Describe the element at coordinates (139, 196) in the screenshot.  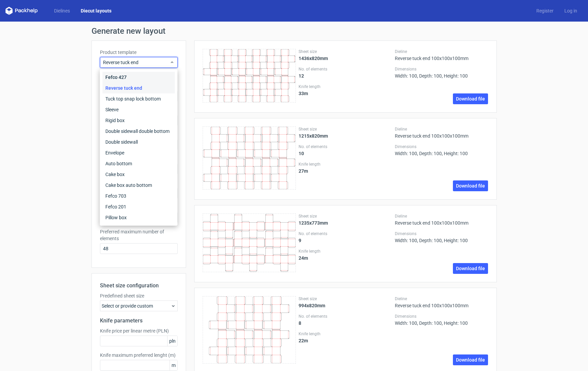
I see `div: Fefco 703` at that location.